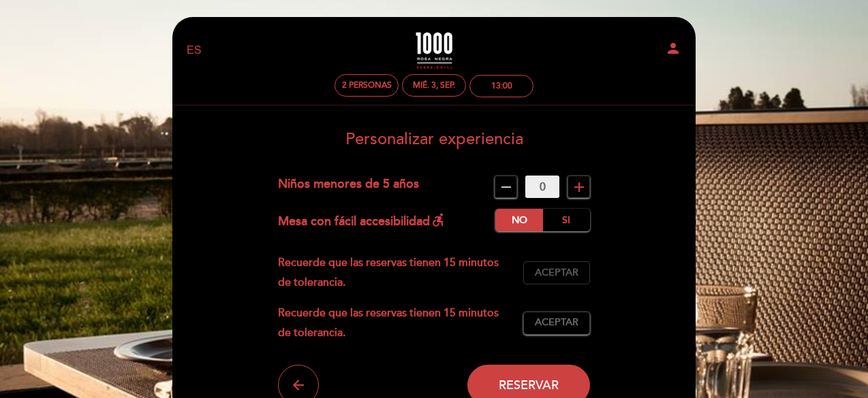  Describe the element at coordinates (566, 220) in the screenshot. I see `label: Si` at that location.